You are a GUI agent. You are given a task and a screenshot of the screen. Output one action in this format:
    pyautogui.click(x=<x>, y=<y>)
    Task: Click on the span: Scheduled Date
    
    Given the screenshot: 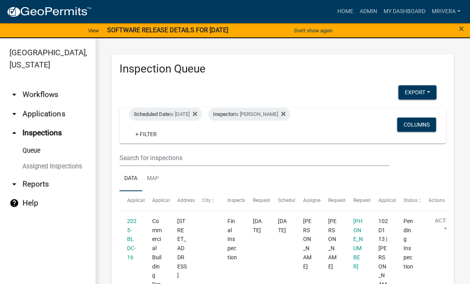 What is the action you would take?
    pyautogui.click(x=152, y=114)
    